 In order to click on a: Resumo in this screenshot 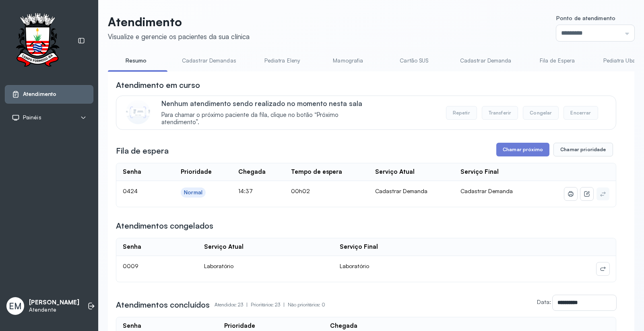, I will do `click(136, 61)`.